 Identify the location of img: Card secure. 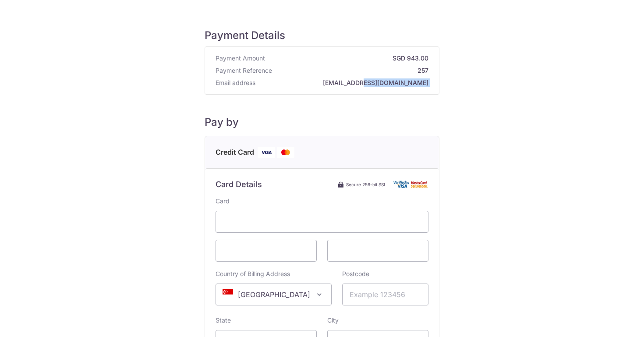
(411, 184).